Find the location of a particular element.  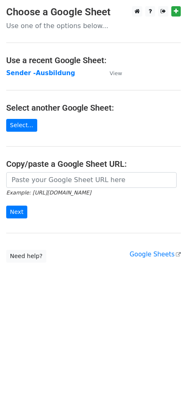

input: Paste your Google Sheet URL here is located at coordinates (91, 180).